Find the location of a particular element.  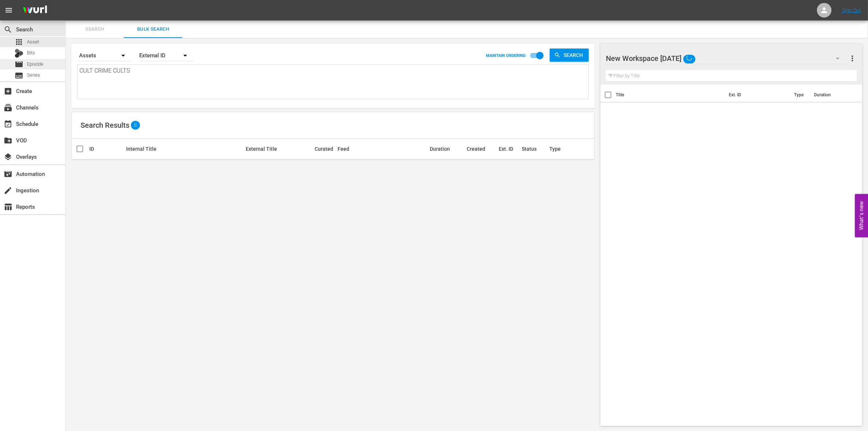

div: Curated is located at coordinates (325, 149).